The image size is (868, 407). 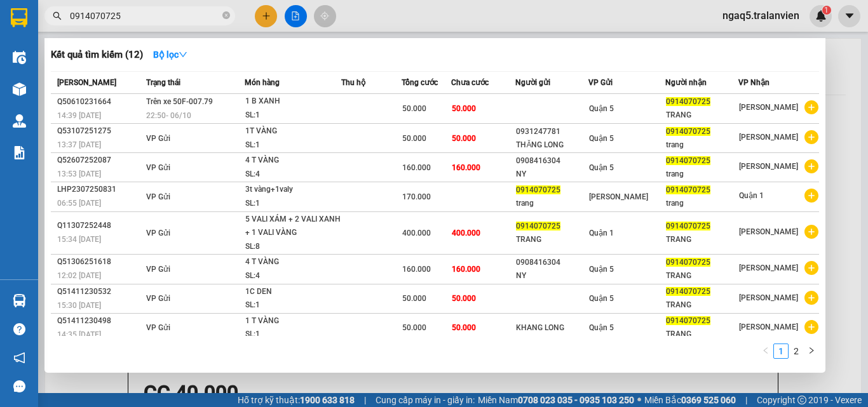 What do you see at coordinates (100, 291) in the screenshot?
I see `div: Q51411230532` at bounding box center [100, 291].